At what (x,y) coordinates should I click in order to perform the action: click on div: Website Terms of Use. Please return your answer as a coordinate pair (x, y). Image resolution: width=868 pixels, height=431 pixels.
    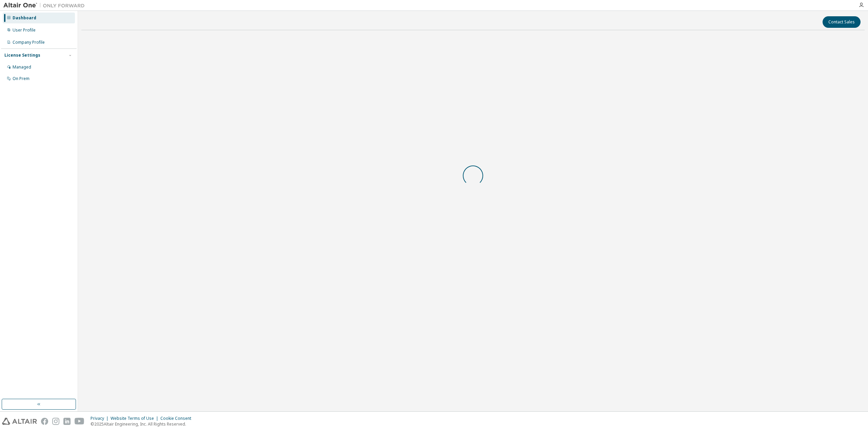
    Looking at the image, I should click on (135, 419).